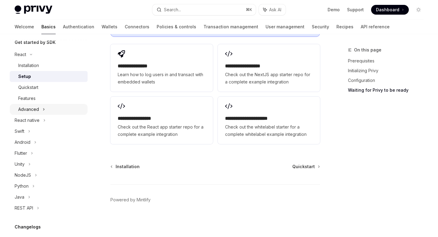 The height and width of the screenshot is (237, 438). I want to click on div: Features, so click(27, 98).